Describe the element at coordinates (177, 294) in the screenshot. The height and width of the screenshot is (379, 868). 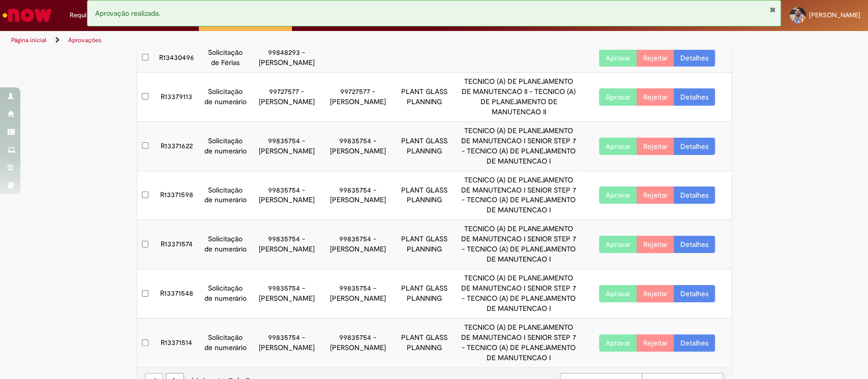
I see `td: R13371548` at that location.